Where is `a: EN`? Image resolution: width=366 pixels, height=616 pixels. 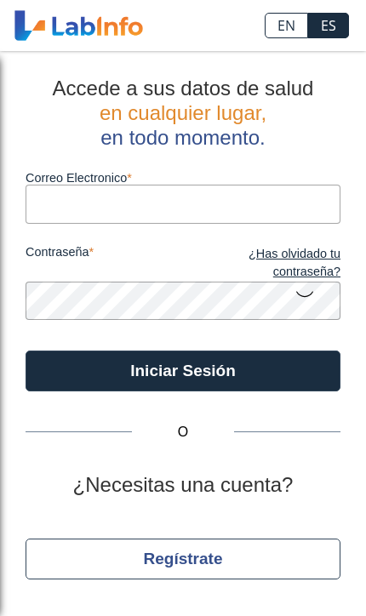 a: EN is located at coordinates (286, 26).